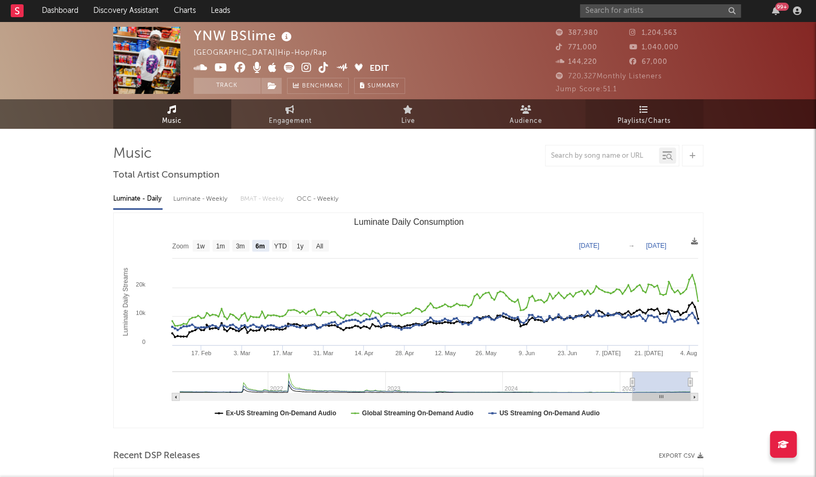  Describe the element at coordinates (290, 114) in the screenshot. I see `a: Engagement` at that location.